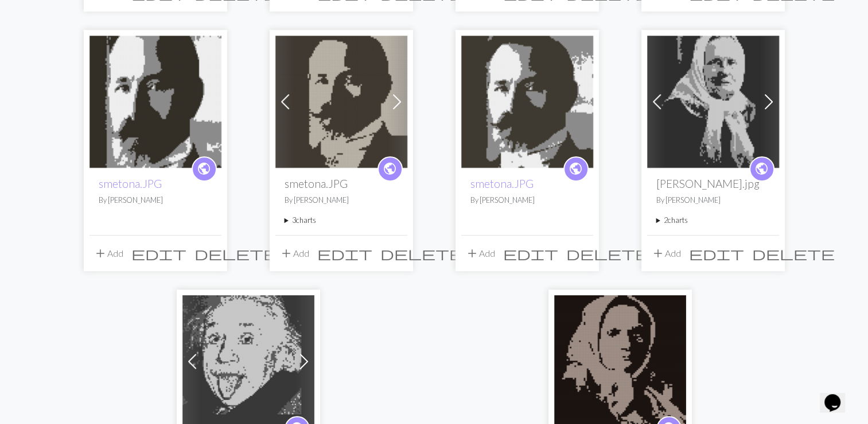 The image size is (868, 424). What do you see at coordinates (713, 102) in the screenshot?
I see `img: Zemaitė.jpg` at bounding box center [713, 102].